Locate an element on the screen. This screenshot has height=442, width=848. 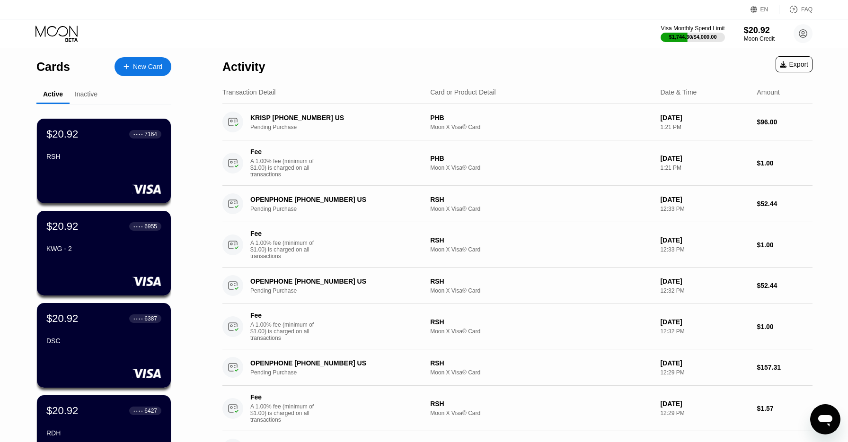
div: Activity is located at coordinates (244, 67).